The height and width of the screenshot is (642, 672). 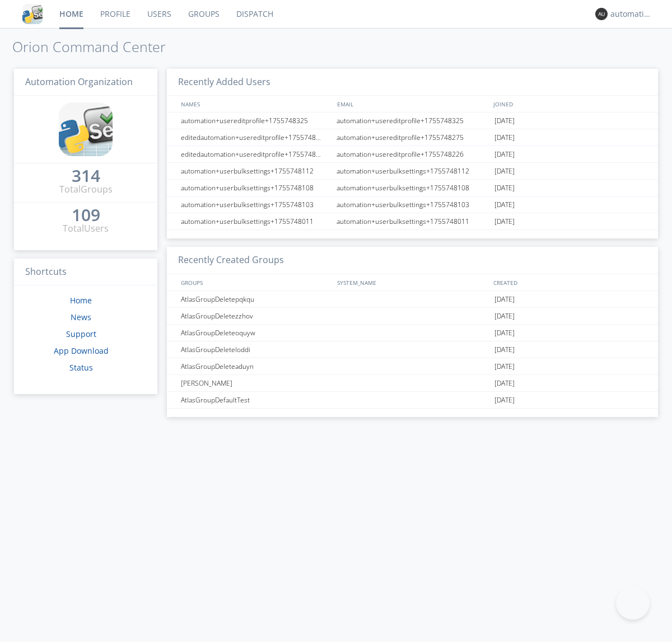 What do you see at coordinates (255, 400) in the screenshot?
I see `div: AtlasGroupDefaultTest` at bounding box center [255, 400].